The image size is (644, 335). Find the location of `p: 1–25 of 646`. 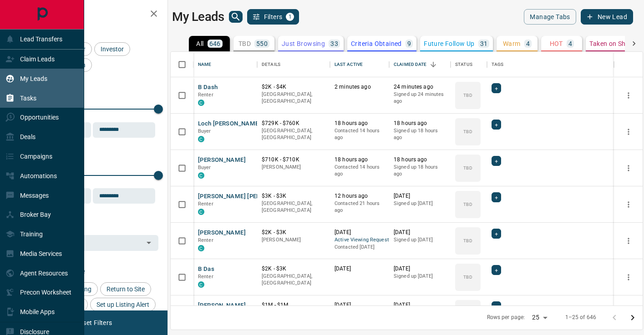

p: 1–25 of 646 is located at coordinates (581, 318).